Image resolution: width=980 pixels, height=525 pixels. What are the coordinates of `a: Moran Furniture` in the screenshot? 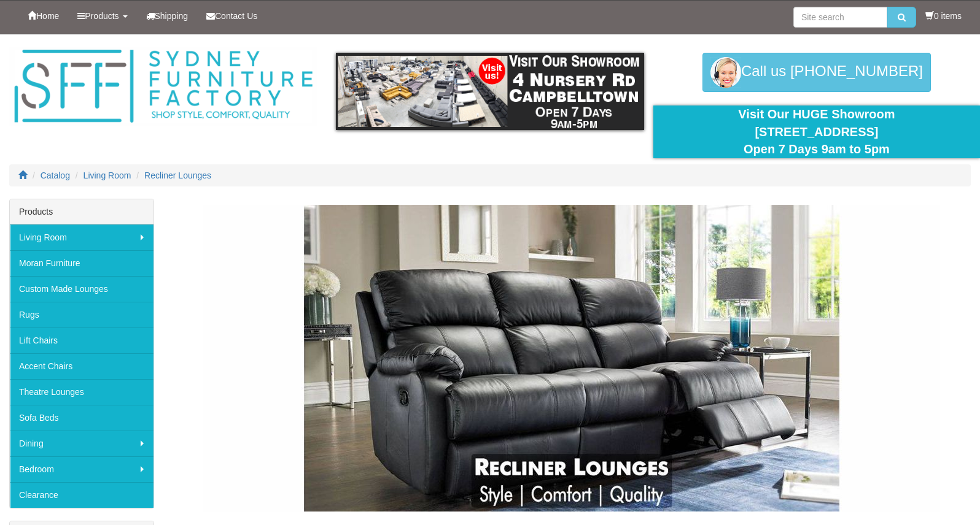 It's located at (82, 263).